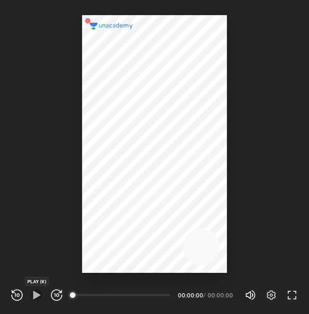 This screenshot has height=314, width=309. I want to click on div: PLAY (K), so click(37, 281).